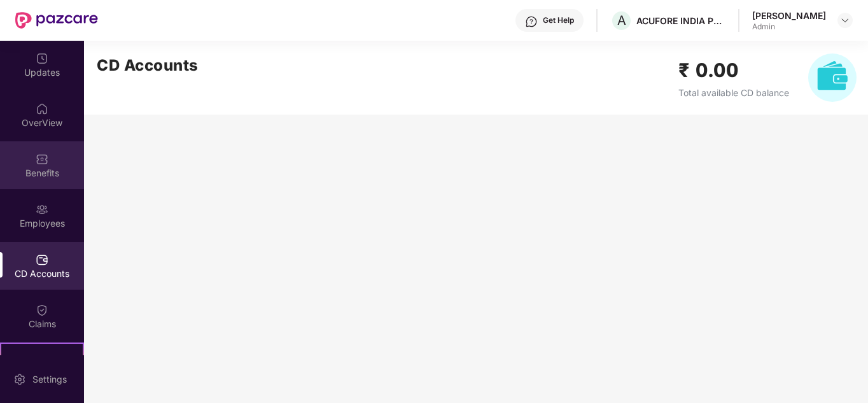 Image resolution: width=868 pixels, height=403 pixels. I want to click on img: svg+xml;base64,PHN2ZyBpZD0iRW1wbG95ZWVzIiB4bWxucz0iaHR0cDovL3d3dy53My5vcmcvMjAwMC9zdmciIHdpZHRoPS..., so click(42, 209).